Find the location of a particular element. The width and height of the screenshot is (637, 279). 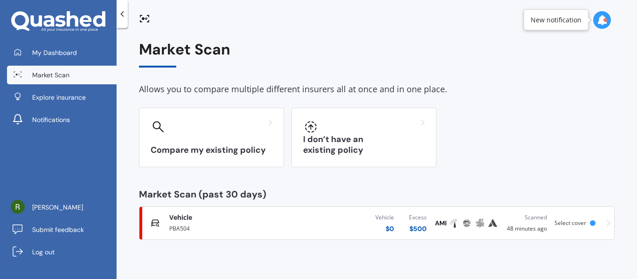

div: Allows you to compare multiple different insurers all at once and in one place. is located at coordinates (377, 89).